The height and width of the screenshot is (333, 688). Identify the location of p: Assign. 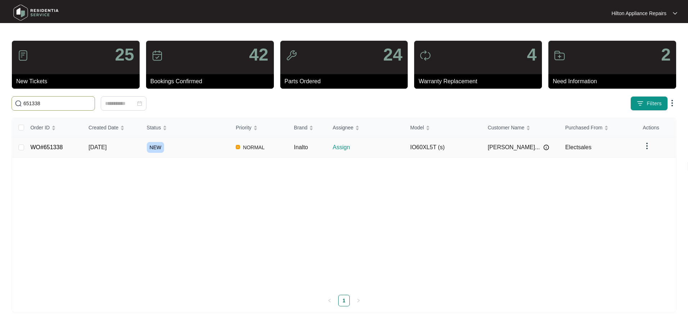
(369, 147).